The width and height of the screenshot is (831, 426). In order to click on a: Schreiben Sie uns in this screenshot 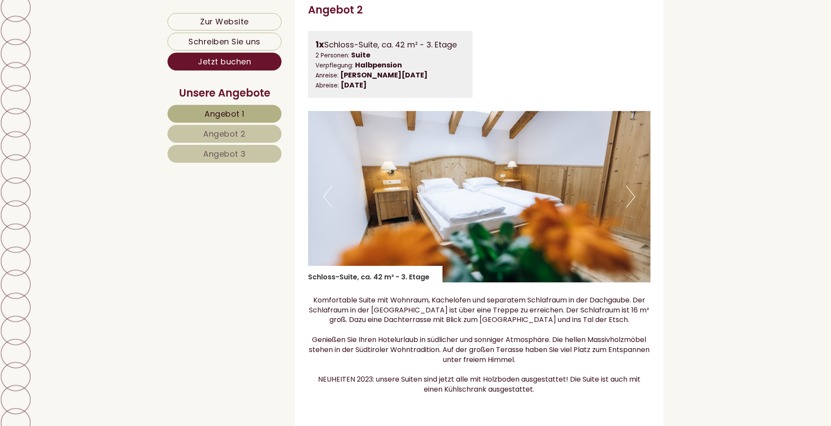, I will do `click(224, 41)`.